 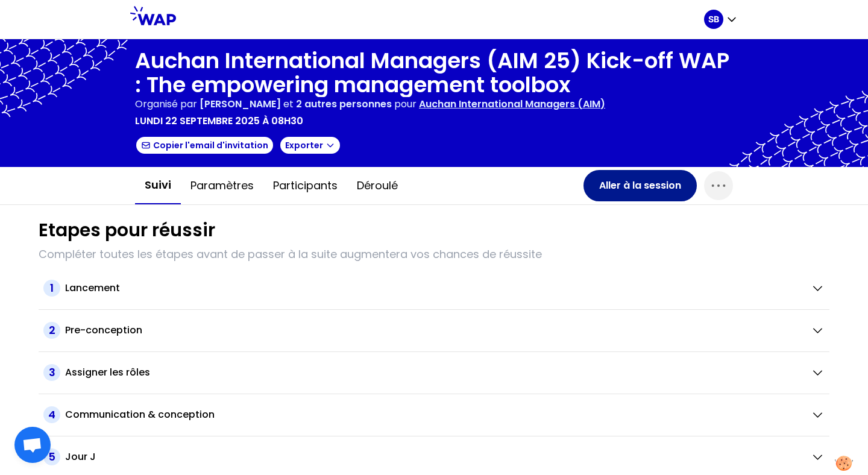 What do you see at coordinates (52, 330) in the screenshot?
I see `span: 2` at bounding box center [52, 330].